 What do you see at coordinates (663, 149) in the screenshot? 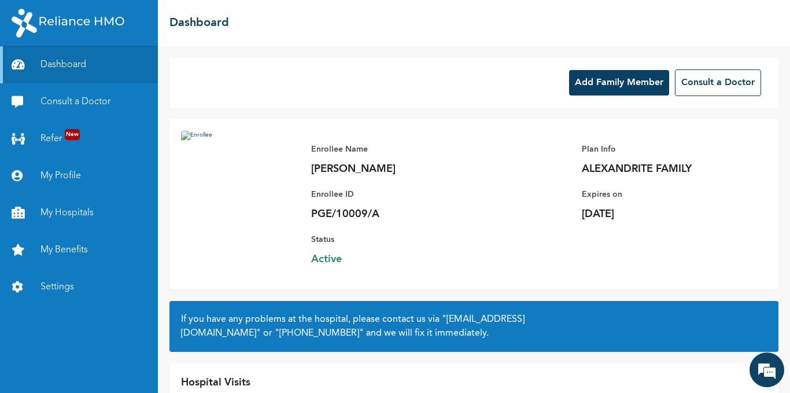
I see `p: Plan Info` at bounding box center [663, 149].